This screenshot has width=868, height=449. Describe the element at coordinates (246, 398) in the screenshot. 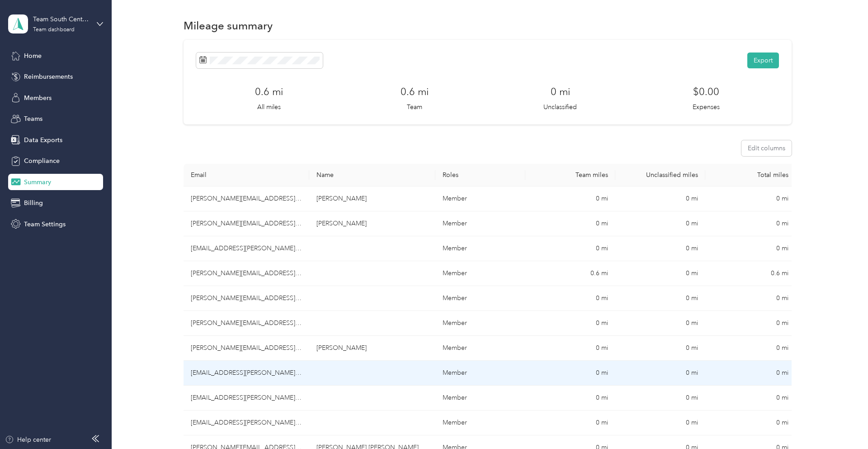

I see `td: renieca.jenerette@sprinterhealth.com` at that location.